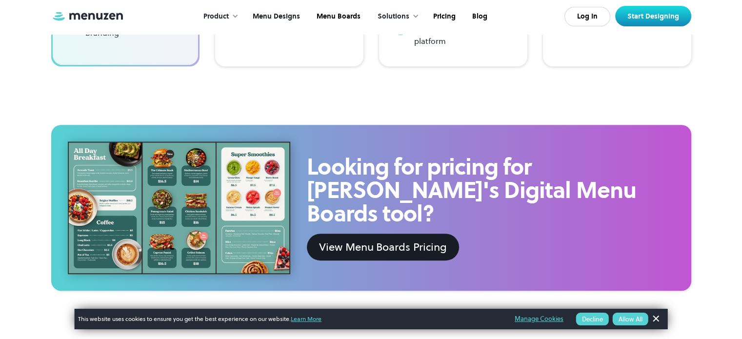  What do you see at coordinates (382, 247) in the screenshot?
I see `div: View Menu Boards Pricing` at bounding box center [382, 247].